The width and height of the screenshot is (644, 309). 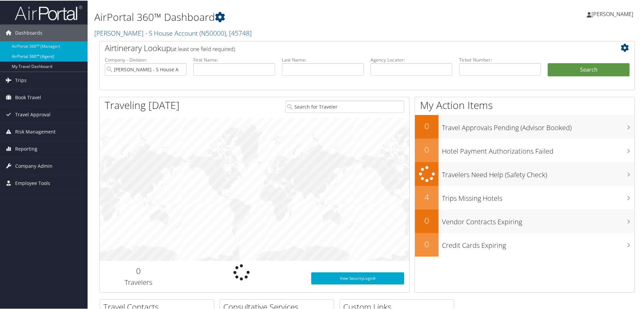 What do you see at coordinates (427, 196) in the screenshot?
I see `h2: 4` at bounding box center [427, 196].